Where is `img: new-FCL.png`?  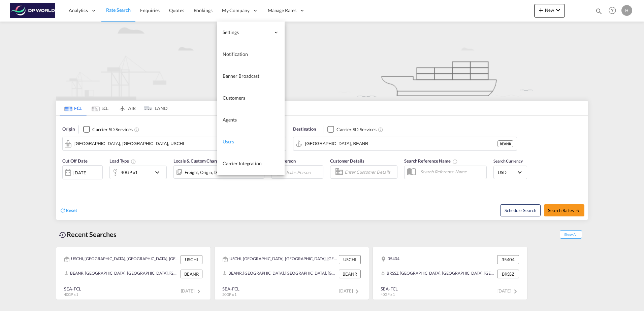 img: new-FCL.png is located at coordinates (322, 61).